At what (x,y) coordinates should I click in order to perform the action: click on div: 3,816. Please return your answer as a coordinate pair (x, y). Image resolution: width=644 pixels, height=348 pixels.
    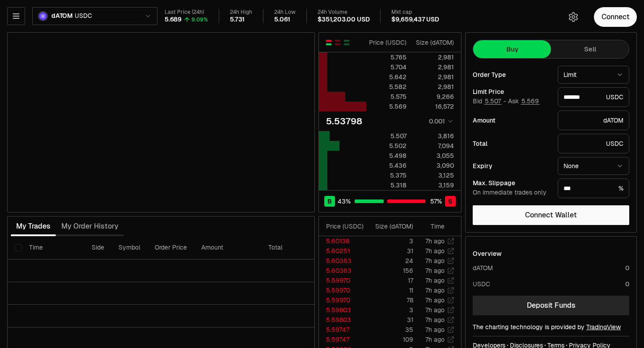
    Looking at the image, I should click on (434, 136).